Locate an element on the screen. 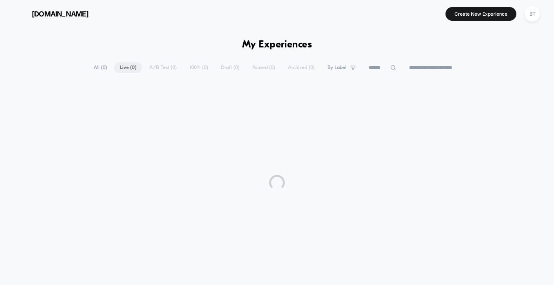  h1: My Experiences is located at coordinates (277, 45).